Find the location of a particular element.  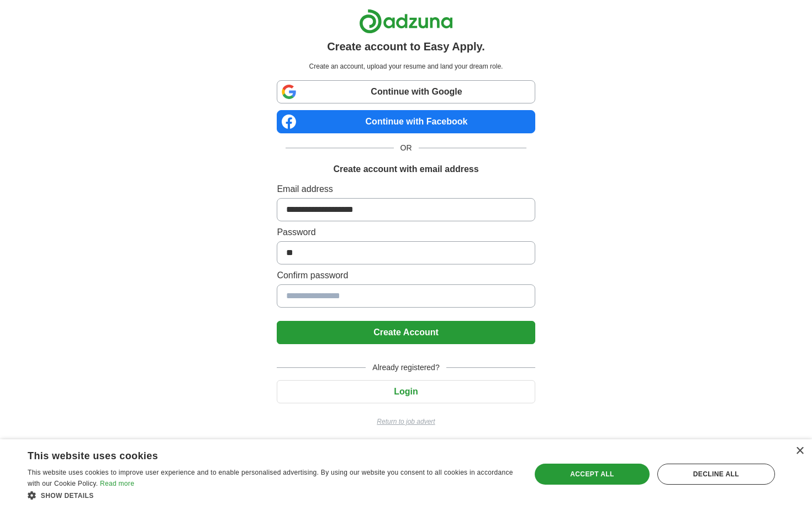

span: OR is located at coordinates (406, 147).